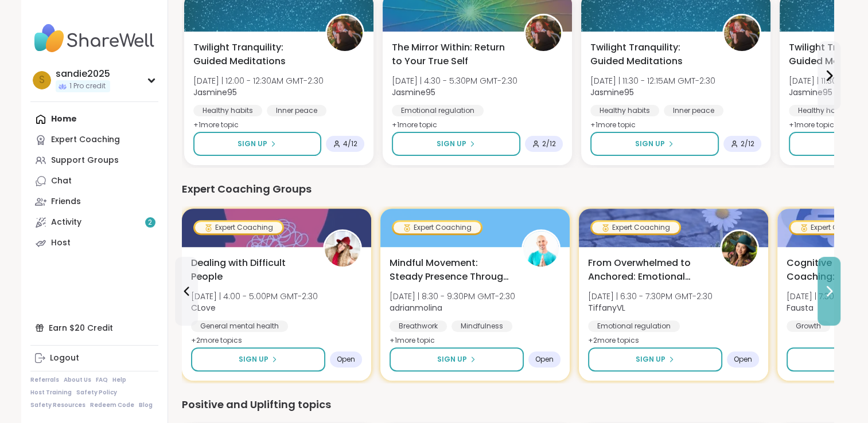 Image resolution: width=868 pixels, height=423 pixels. What do you see at coordinates (342, 249) in the screenshot?
I see `img: CLove` at bounding box center [342, 249].